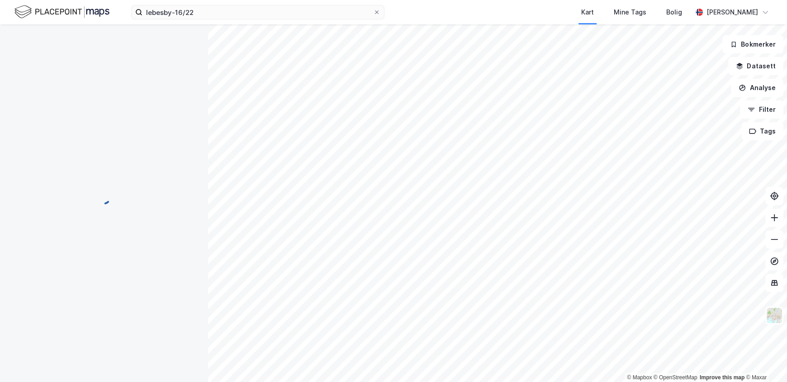  What do you see at coordinates (762, 110) in the screenshot?
I see `button: Filter` at bounding box center [762, 110].